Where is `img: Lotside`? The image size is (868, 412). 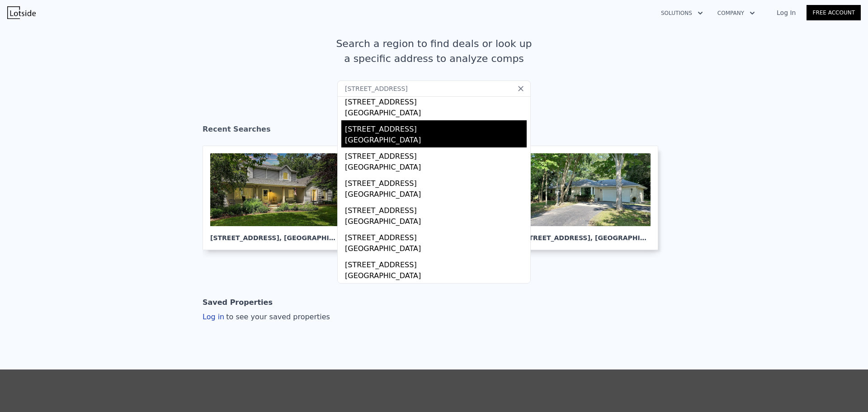
img: Lotside is located at coordinates (22, 13).